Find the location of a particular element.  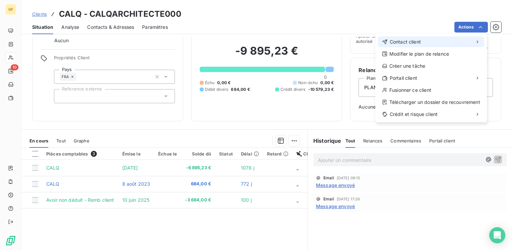

div: Actions is located at coordinates (431, 78).